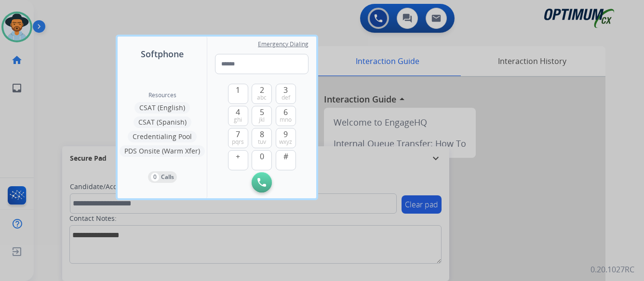 This screenshot has height=281, width=644. What do you see at coordinates (262, 142) in the screenshot?
I see `span: tuv` at bounding box center [262, 142].